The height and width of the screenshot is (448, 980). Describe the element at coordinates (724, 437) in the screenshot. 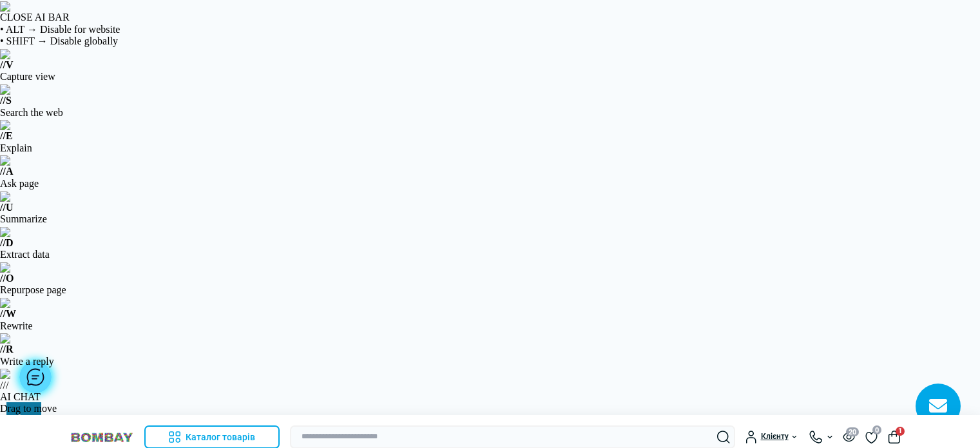

I see `button: Search` at that location.